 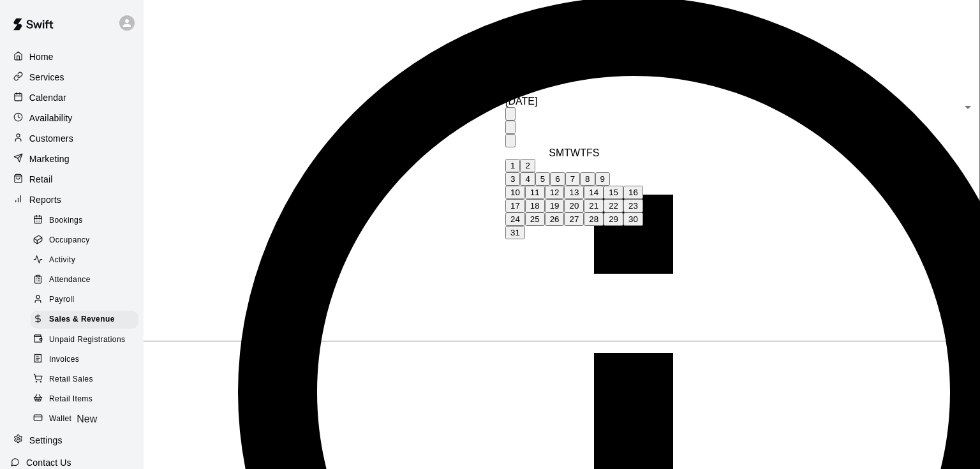 What do you see at coordinates (593, 192) in the screenshot?
I see `button: 14` at bounding box center [593, 192].